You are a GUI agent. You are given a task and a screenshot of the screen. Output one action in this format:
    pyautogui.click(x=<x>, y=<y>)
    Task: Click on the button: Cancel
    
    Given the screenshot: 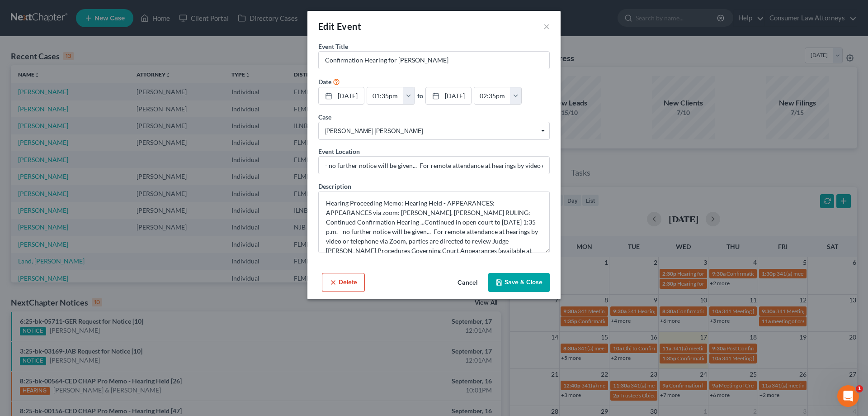 What is the action you would take?
    pyautogui.click(x=468, y=283)
    